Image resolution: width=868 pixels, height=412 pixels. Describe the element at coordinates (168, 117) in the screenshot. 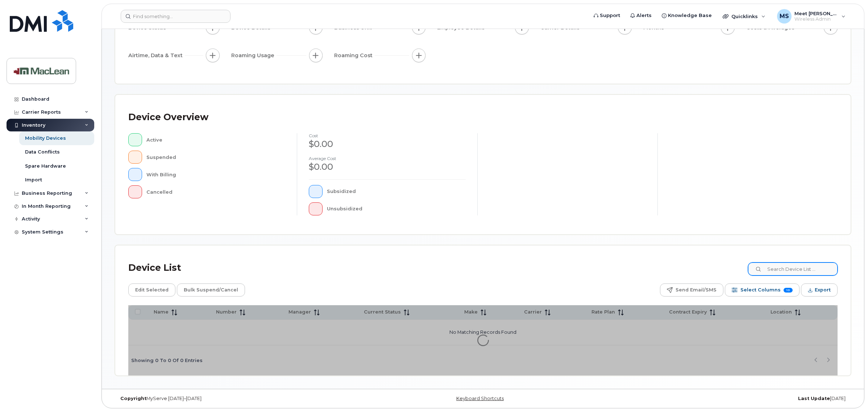

I see `div: Device Overview` at that location.